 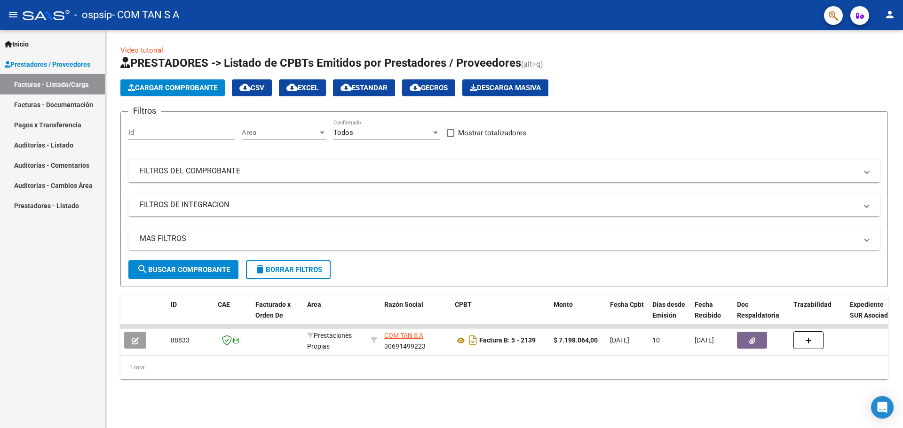 I want to click on datatable-header-cell: Doc Respaldatoria, so click(x=761, y=315).